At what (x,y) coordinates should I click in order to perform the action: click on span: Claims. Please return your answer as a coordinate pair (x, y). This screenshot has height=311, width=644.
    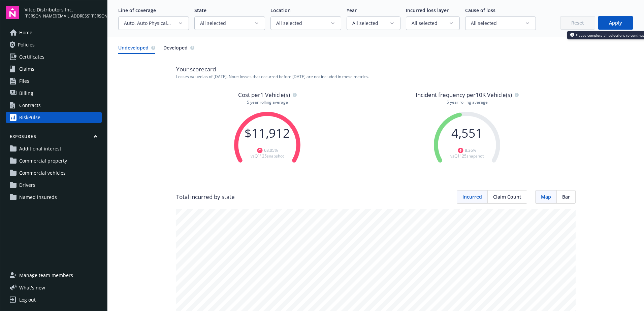
    Looking at the image, I should click on (27, 69).